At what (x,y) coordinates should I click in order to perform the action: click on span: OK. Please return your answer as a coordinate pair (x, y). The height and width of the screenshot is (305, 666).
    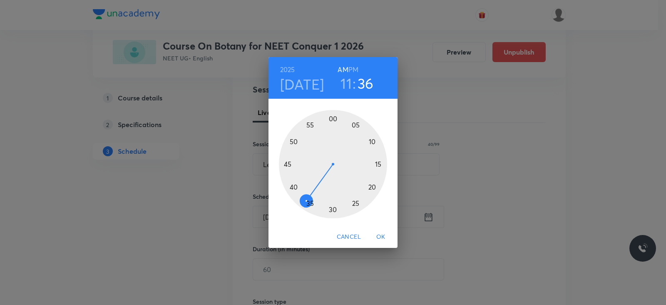
    Looking at the image, I should click on (381, 237).